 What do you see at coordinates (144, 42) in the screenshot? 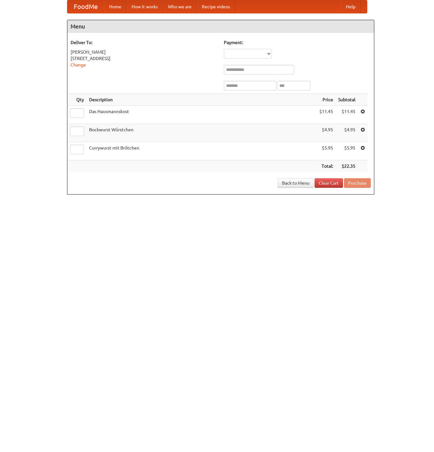
I see `h5: Deliver To:` at bounding box center [144, 42].